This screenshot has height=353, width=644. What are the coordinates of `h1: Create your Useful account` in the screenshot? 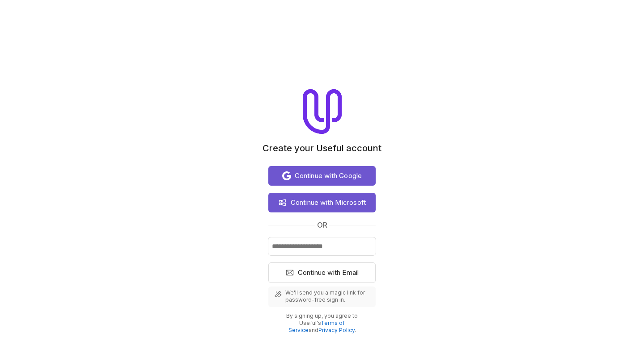 It's located at (322, 148).